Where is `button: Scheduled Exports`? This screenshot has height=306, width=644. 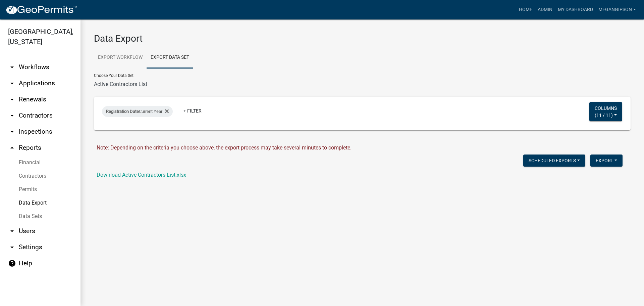 button: Scheduled Exports is located at coordinates (554, 160).